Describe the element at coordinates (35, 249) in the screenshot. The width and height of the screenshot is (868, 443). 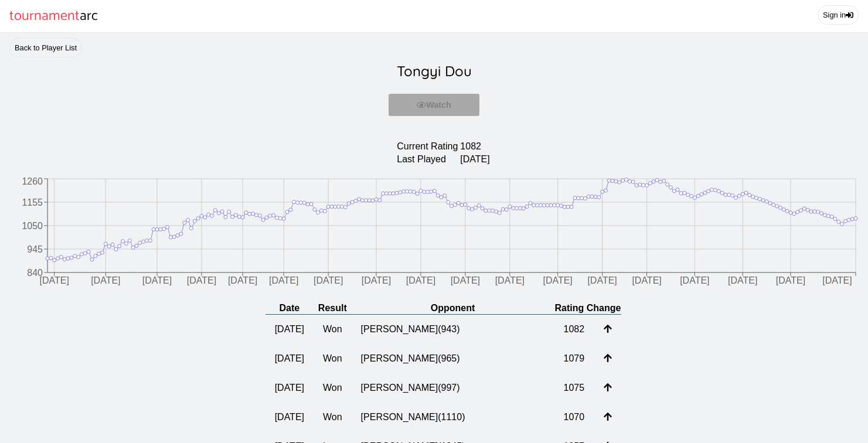
I see `tspan: 945` at that location.